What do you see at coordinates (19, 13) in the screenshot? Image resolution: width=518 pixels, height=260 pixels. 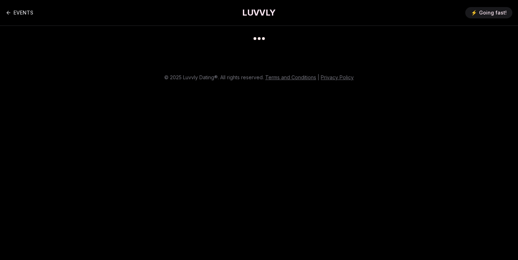 I see `a: Back to events` at bounding box center [19, 13].